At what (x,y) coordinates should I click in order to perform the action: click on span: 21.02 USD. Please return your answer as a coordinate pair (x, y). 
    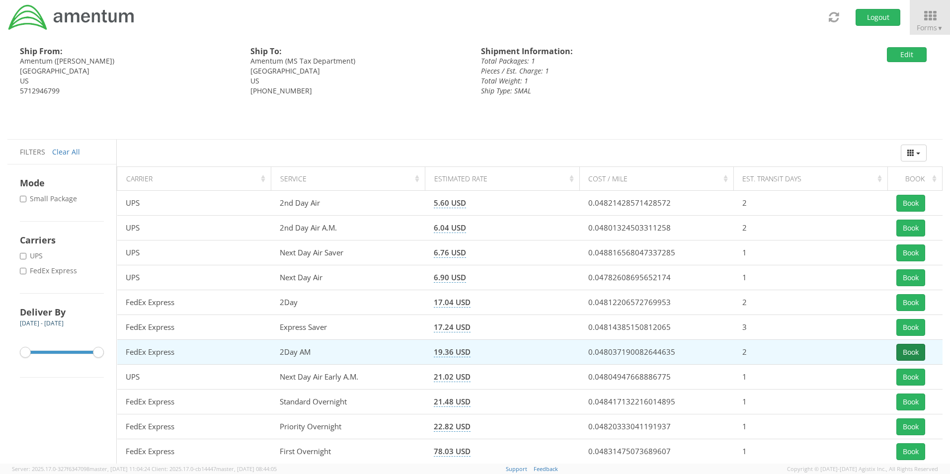
    Looking at the image, I should click on (452, 376).